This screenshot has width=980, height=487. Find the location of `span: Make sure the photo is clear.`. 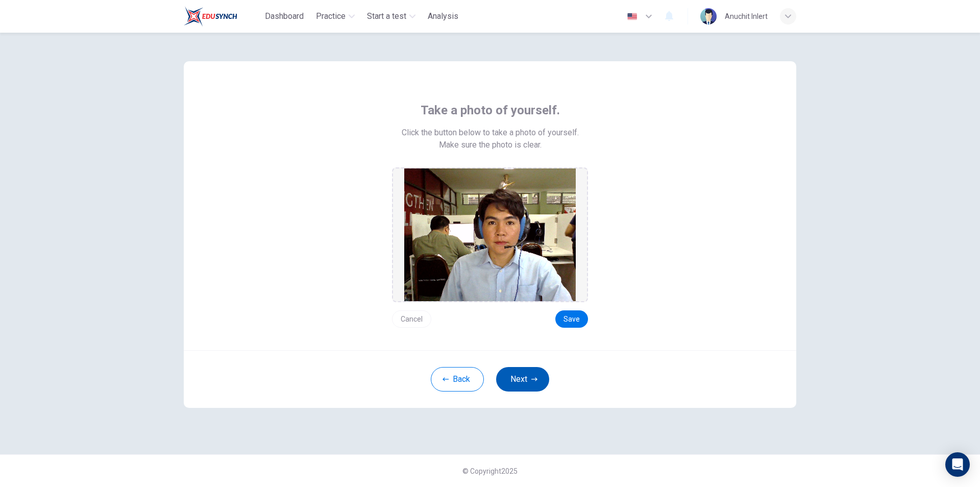

span: Make sure the photo is clear. is located at coordinates (490, 145).